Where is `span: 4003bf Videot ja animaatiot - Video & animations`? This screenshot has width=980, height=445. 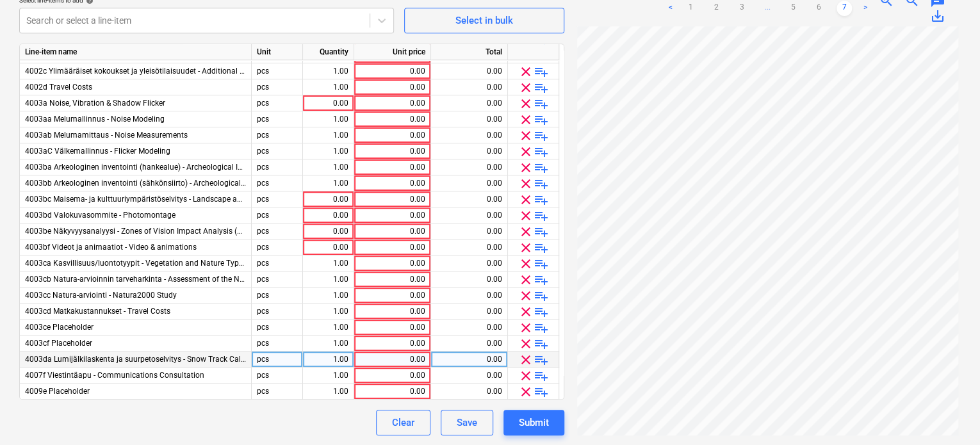
span: 4003bf Videot ja animaatiot - Video & animations is located at coordinates (111, 247).